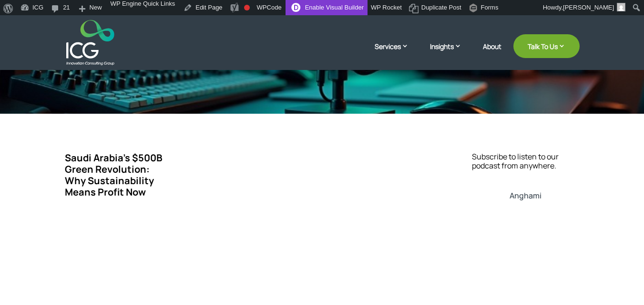 This screenshot has width=644, height=305. I want to click on a: Insights, so click(451, 54).